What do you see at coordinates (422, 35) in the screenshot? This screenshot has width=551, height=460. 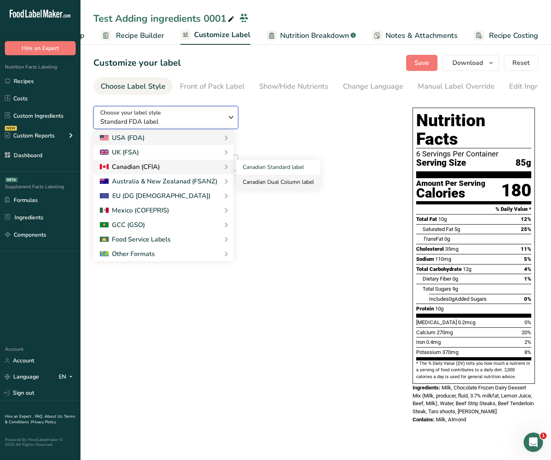 I see `span: Notes & Attachments` at bounding box center [422, 35].